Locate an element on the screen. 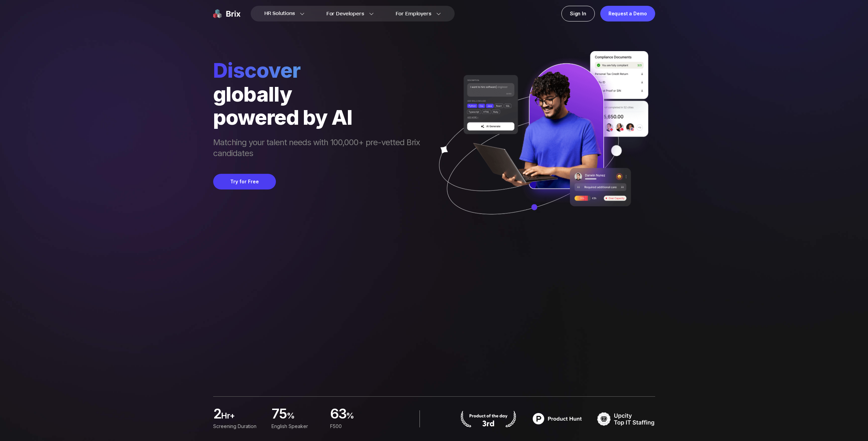 The image size is (868, 441). span: HR Solutions is located at coordinates (280, 14).